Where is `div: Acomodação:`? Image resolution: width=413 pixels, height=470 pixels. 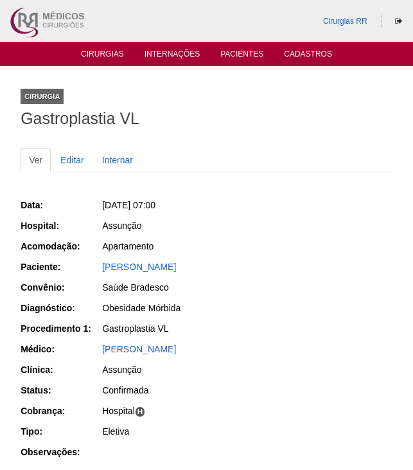 div: Acomodação: is located at coordinates (60, 246).